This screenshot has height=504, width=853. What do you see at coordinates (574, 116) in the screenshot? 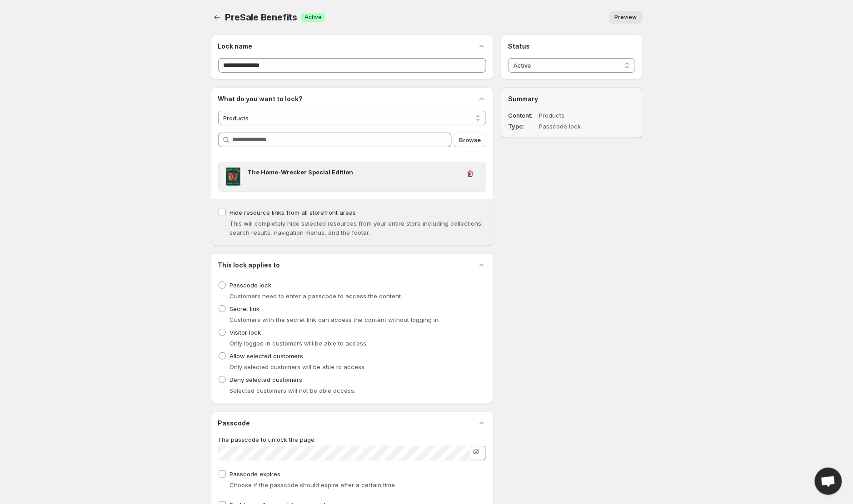
I see `dd: Products` at bounding box center [574, 116].